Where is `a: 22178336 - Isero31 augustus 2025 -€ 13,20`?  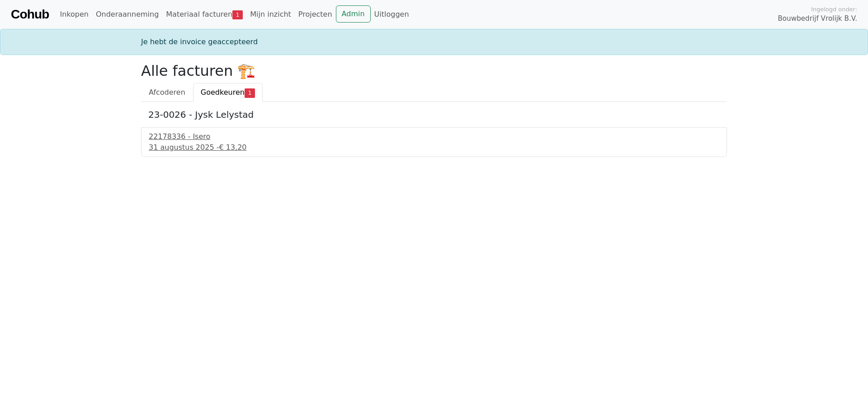 a: 22178336 - Isero31 augustus 2025 -€ 13,20 is located at coordinates (434, 143).